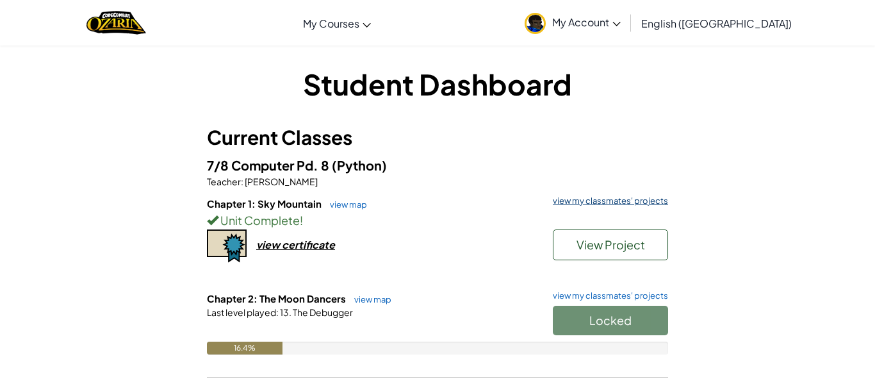  What do you see at coordinates (277, 298) in the screenshot?
I see `span: Chapter 2: The Moon Dancers` at bounding box center [277, 298].